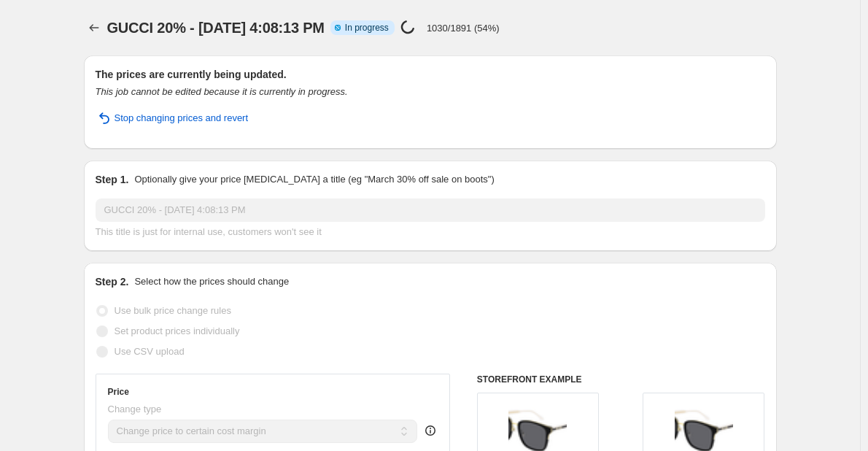 This screenshot has height=451, width=868. Describe the element at coordinates (118, 392) in the screenshot. I see `h3: Price` at that location.